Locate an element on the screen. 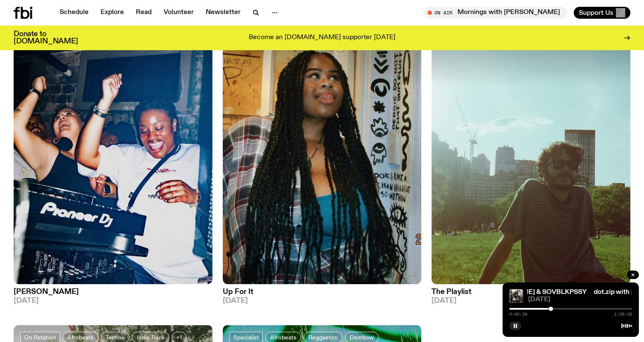 The image size is (644, 342). span: Specialist is located at coordinates (246, 338).